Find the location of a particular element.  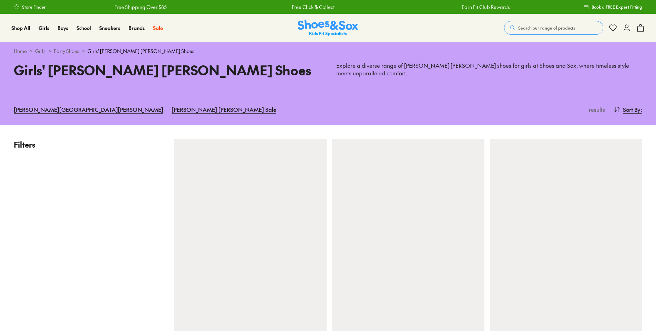

a: Store Finder is located at coordinates (30, 7).